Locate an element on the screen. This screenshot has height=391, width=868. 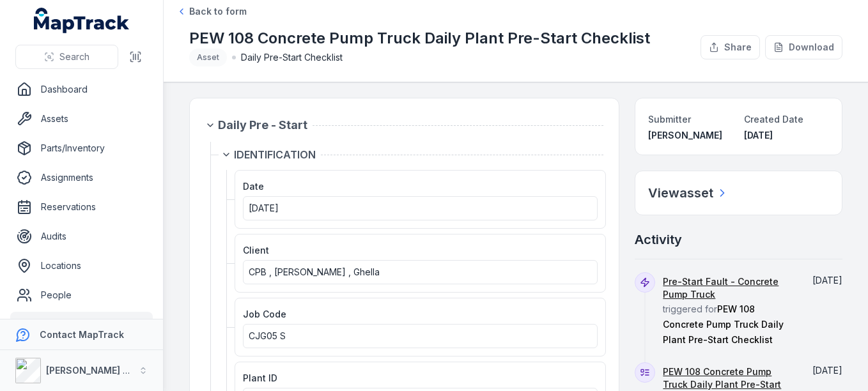
span: Plant ID is located at coordinates (260, 378).